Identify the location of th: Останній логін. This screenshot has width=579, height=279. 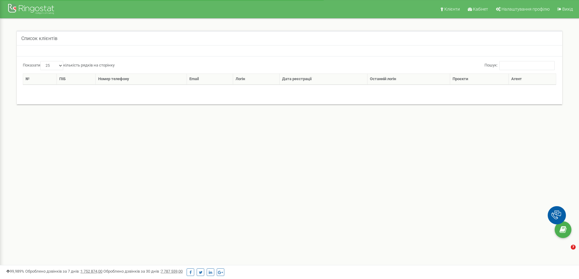
(409, 79).